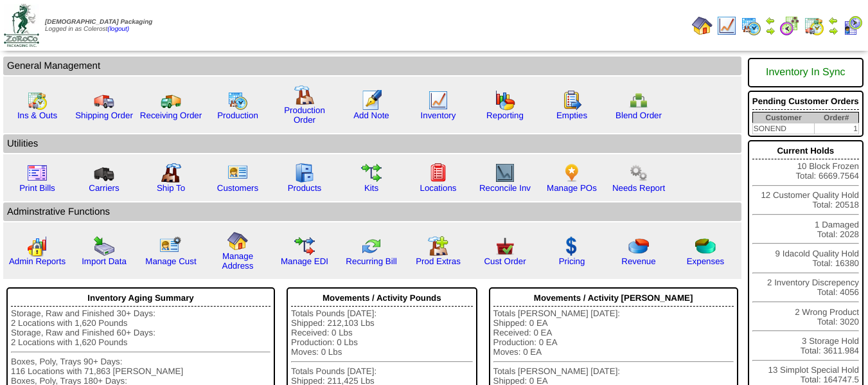 Image resolution: width=868 pixels, height=385 pixels. Describe the element at coordinates (852, 25) in the screenshot. I see `img: calendarcustomer.gif` at that location.